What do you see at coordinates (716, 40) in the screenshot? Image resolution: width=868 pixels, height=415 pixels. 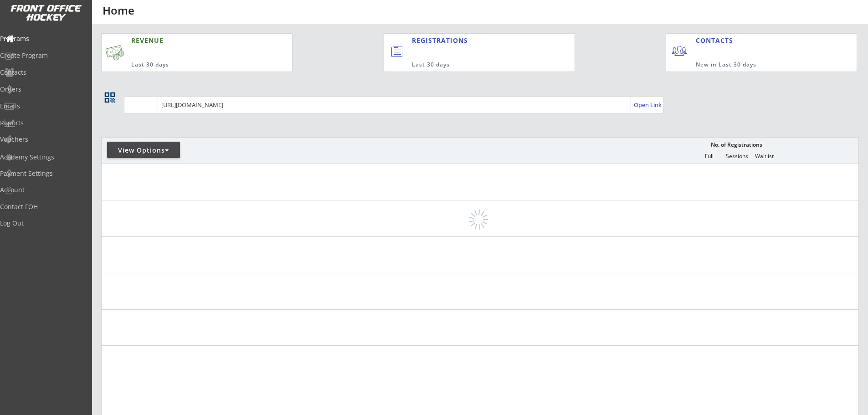 I see `div: CONTACTS` at bounding box center [716, 40].